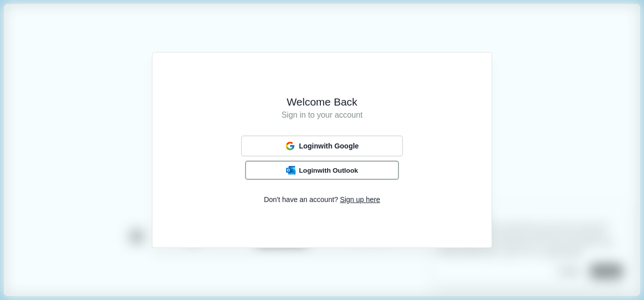 The image size is (644, 300). Describe the element at coordinates (291, 170) in the screenshot. I see `img: Outlook Logo` at that location.